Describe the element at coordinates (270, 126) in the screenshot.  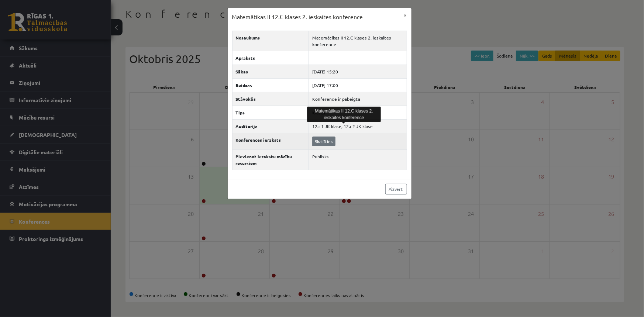
I see `th: Auditorija` at that location.